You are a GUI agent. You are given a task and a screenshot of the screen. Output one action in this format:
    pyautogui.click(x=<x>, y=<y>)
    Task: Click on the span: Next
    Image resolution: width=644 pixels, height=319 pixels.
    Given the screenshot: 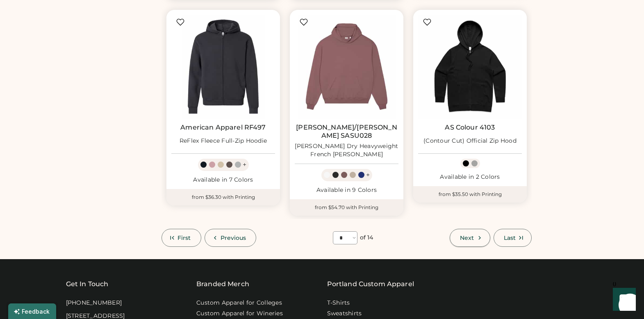 What is the action you would take?
    pyautogui.click(x=467, y=238)
    